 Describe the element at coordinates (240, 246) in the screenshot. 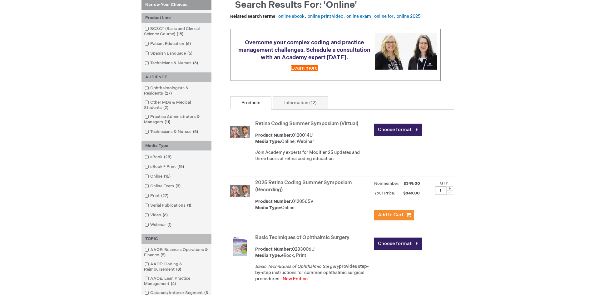

I see `img: Basic Techniques of Ophthalmic Surgery` at that location.